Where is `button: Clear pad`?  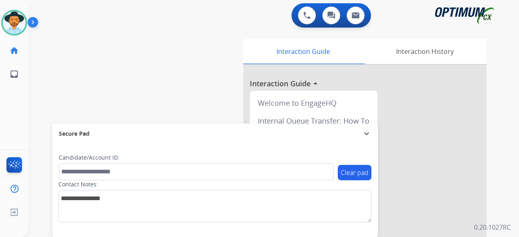
button: Clear pad is located at coordinates (355, 173).